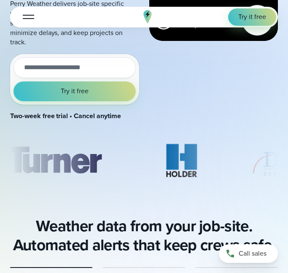 The height and width of the screenshot is (273, 288). What do you see at coordinates (253, 254) in the screenshot?
I see `span: Call sales` at bounding box center [253, 254].